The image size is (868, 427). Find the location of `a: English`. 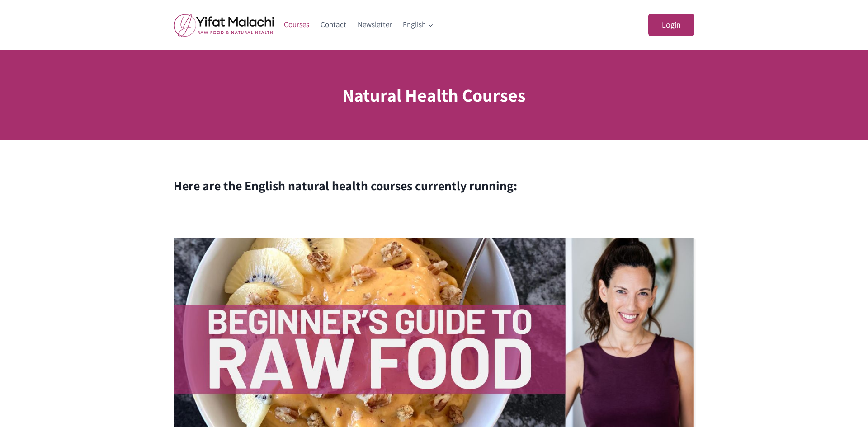

a: English is located at coordinates (418, 25).